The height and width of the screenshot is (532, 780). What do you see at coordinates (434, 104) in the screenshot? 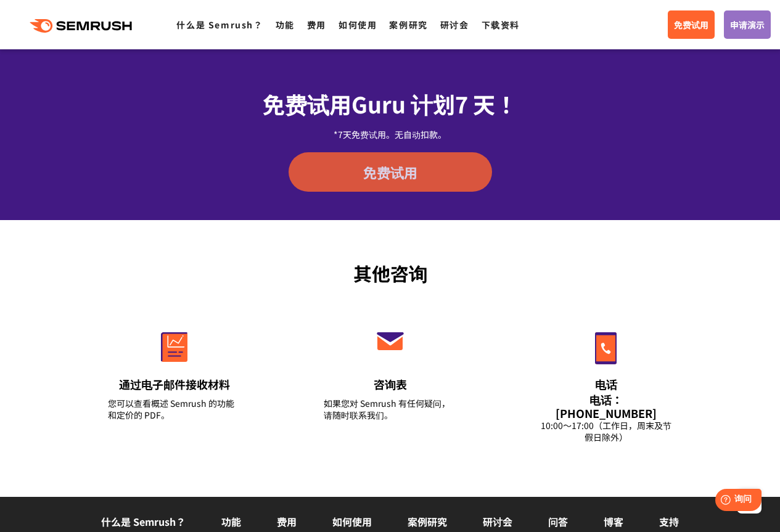
I see `font: Guru 计划7 天！` at bounding box center [434, 104].